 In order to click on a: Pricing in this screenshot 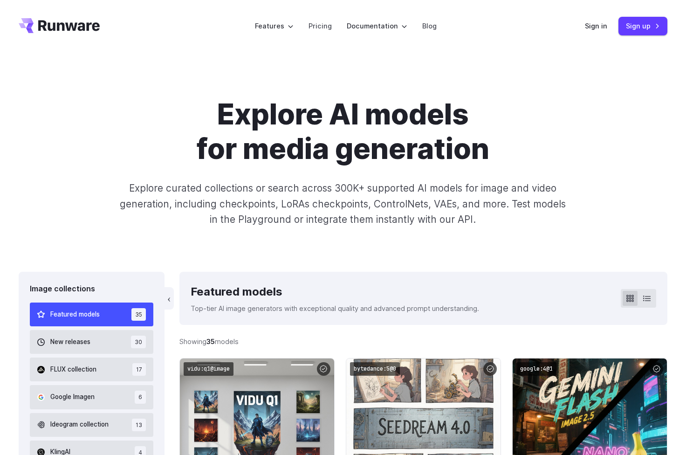, I will do `click(320, 26)`.